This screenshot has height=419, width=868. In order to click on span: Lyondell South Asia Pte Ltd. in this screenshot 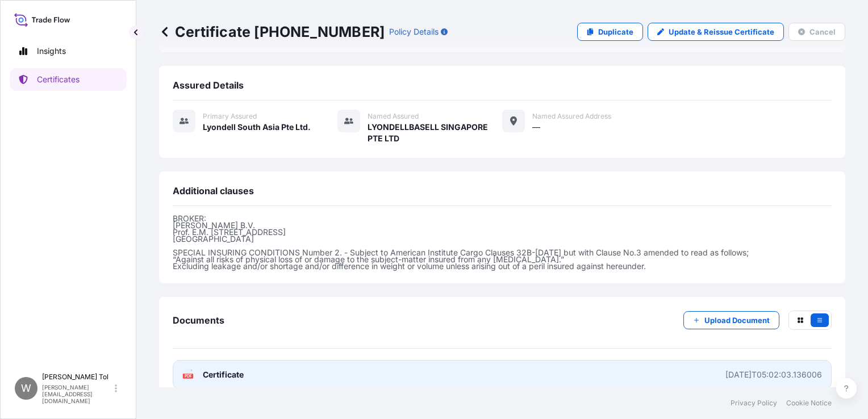, I will do `click(257, 127)`.